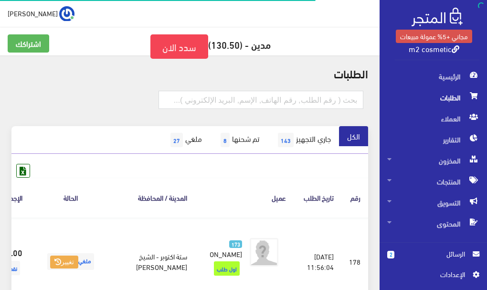 The height and width of the screenshot is (290, 487). What do you see at coordinates (433, 76) in the screenshot?
I see `a: الرئيسية` at bounding box center [433, 76].